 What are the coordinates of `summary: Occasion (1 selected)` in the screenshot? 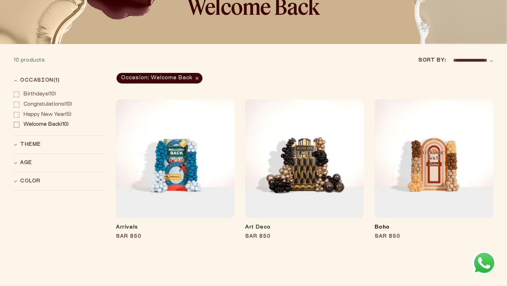 It's located at (60, 80).